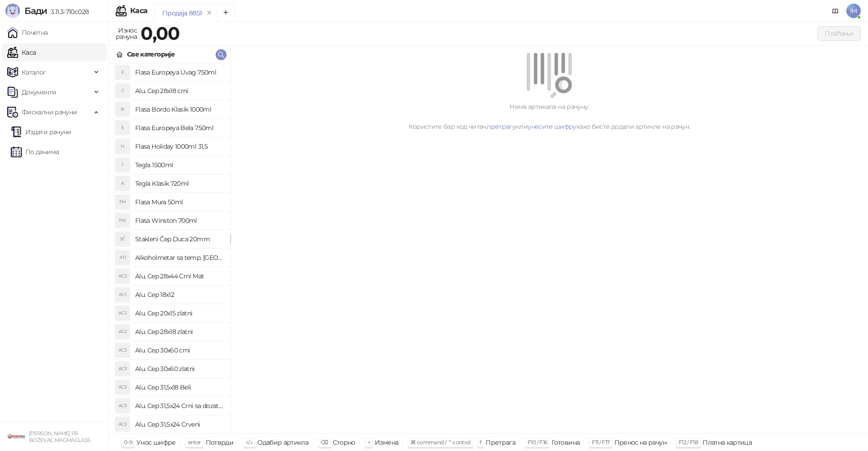  What do you see at coordinates (182, 13) in the screenshot?
I see `div: Продаја 8851` at bounding box center [182, 13].